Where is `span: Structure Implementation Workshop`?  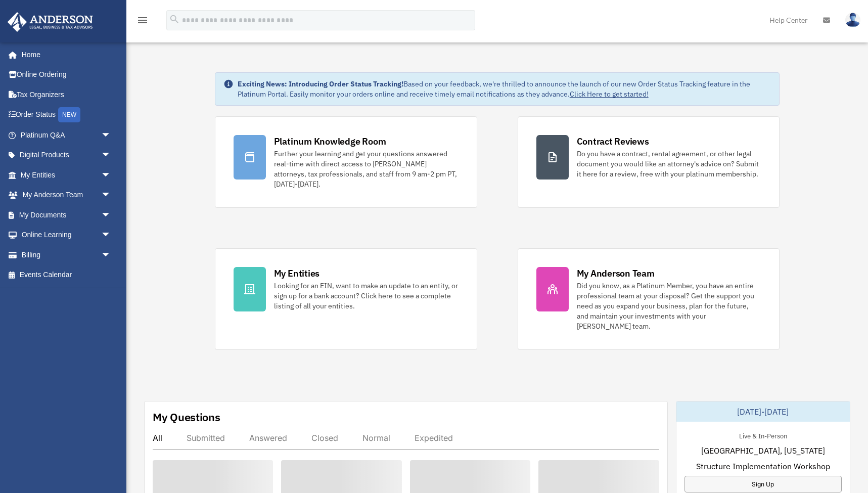 span: Structure Implementation Workshop is located at coordinates (763, 467).